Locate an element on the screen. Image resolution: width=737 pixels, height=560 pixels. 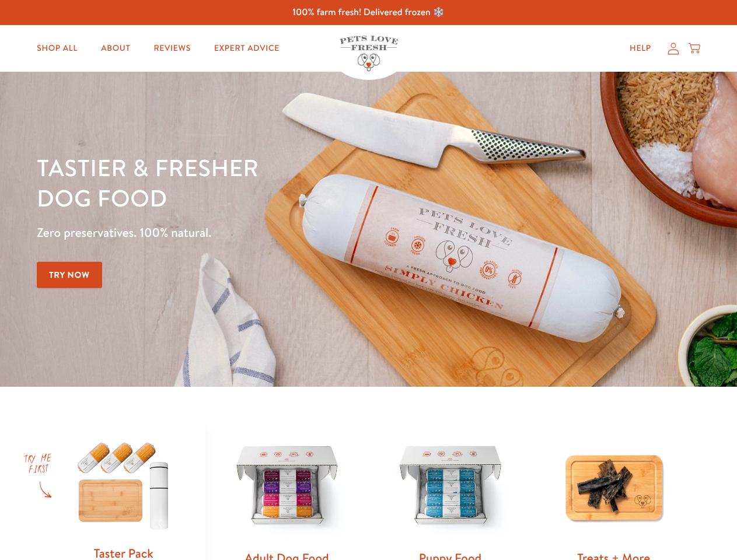
img: Pets Love Fresh is located at coordinates (369, 53).